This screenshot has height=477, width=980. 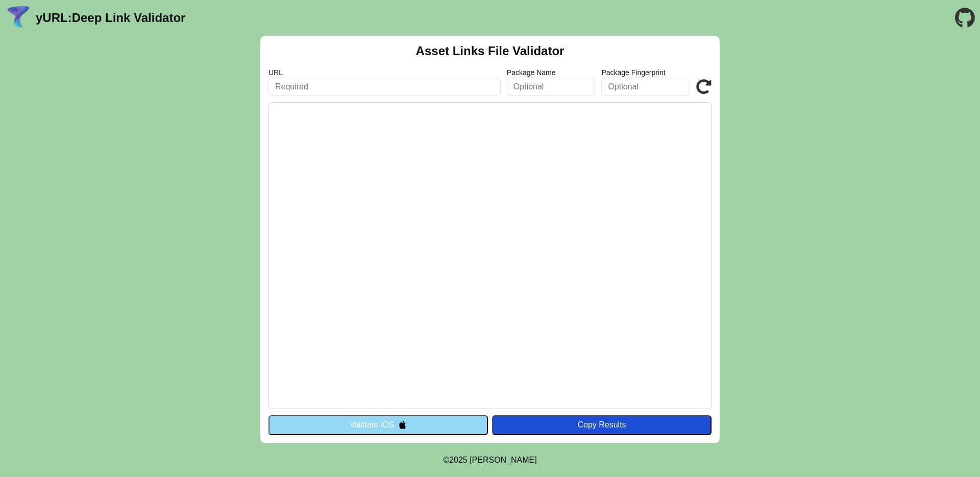 I want to click on button: Copy Results, so click(x=602, y=424).